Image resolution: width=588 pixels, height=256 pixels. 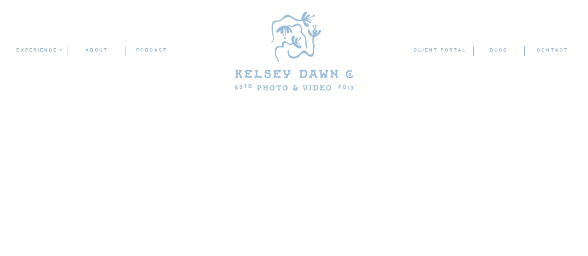 What do you see at coordinates (38, 50) in the screenshot?
I see `a: experience` at bounding box center [38, 50].